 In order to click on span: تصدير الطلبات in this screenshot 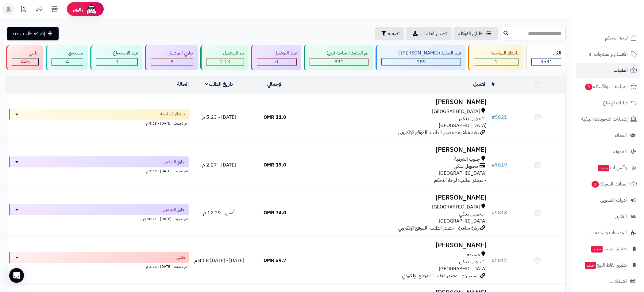, I will do `click(434, 33)`.